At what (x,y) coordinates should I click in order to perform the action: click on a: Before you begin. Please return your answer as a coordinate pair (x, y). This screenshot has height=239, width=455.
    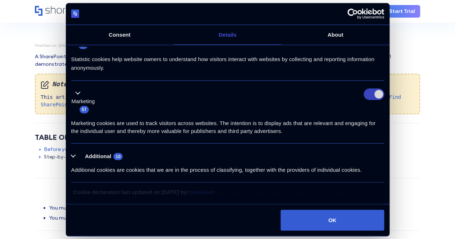
    Looking at the image, I should click on (64, 149).